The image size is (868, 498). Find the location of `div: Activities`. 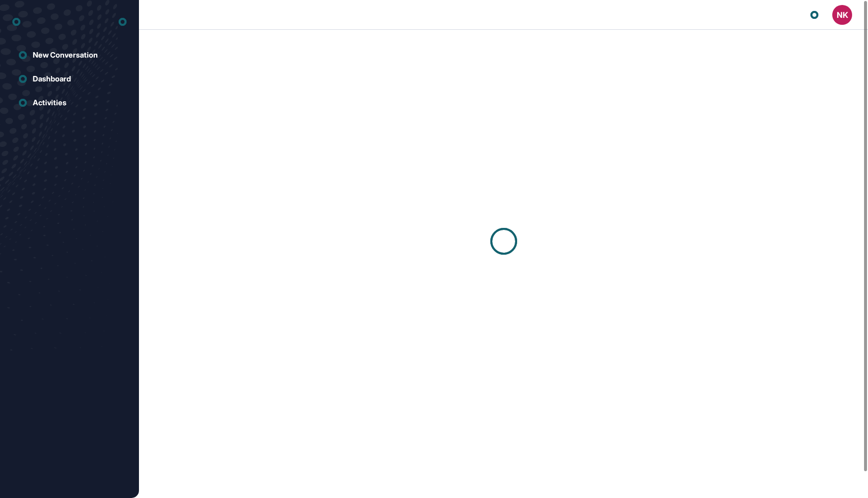

div: Activities is located at coordinates (49, 103).